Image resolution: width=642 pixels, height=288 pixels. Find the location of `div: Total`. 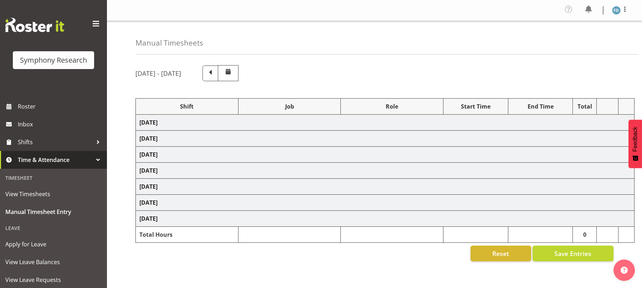

div: Total is located at coordinates (584, 107).